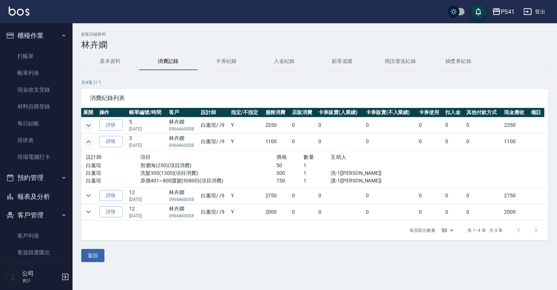 The height and width of the screenshot is (290, 557). What do you see at coordinates (13, 277) in the screenshot?
I see `img: Person` at bounding box center [13, 277].